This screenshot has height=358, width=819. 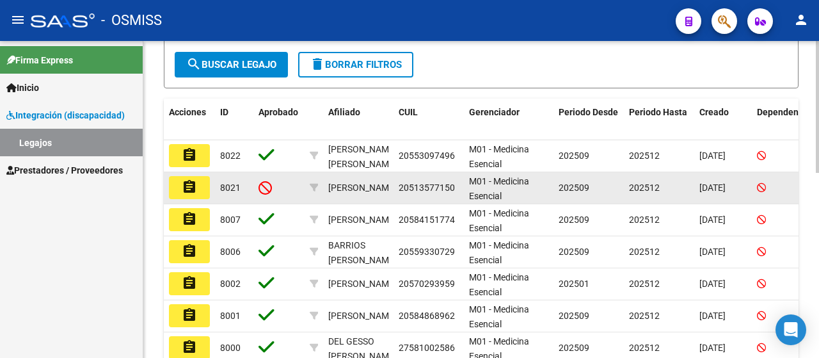 What do you see at coordinates (494, 112) in the screenshot?
I see `span: Gerenciador` at bounding box center [494, 112].